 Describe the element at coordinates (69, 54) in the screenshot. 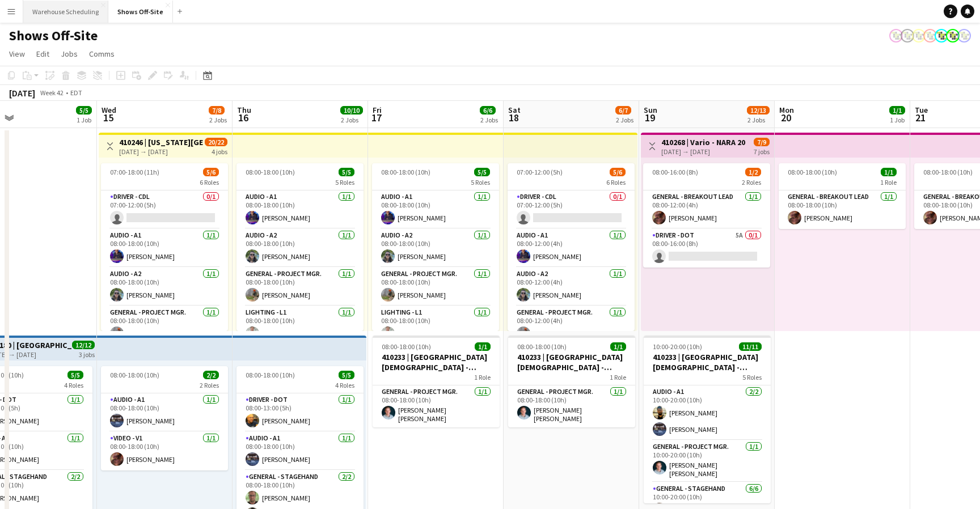

I see `span: Jobs` at that location.